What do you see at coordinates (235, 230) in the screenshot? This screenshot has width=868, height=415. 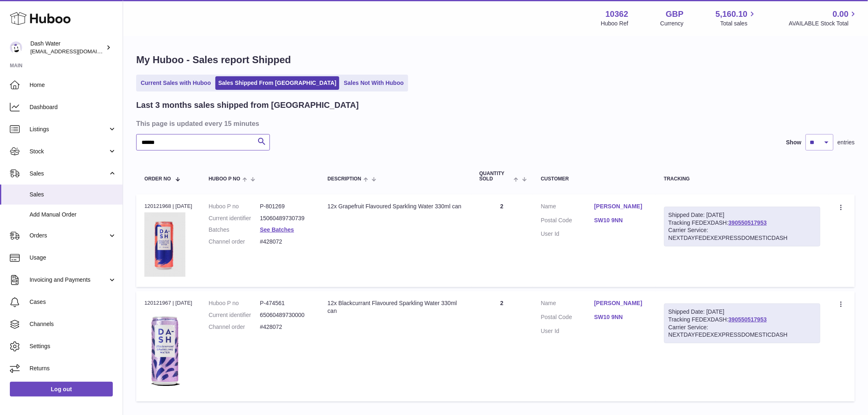 I see `dt: Batches` at bounding box center [235, 230].